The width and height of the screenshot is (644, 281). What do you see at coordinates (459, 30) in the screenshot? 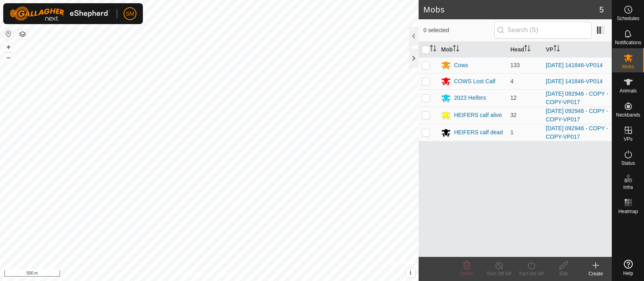
I see `span: 0 selected` at bounding box center [459, 30].